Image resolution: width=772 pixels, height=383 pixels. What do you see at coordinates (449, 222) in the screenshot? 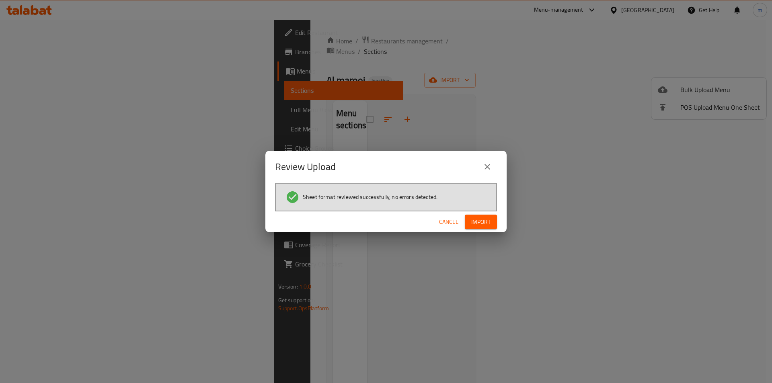
I see `span: Cancel` at bounding box center [449, 222].